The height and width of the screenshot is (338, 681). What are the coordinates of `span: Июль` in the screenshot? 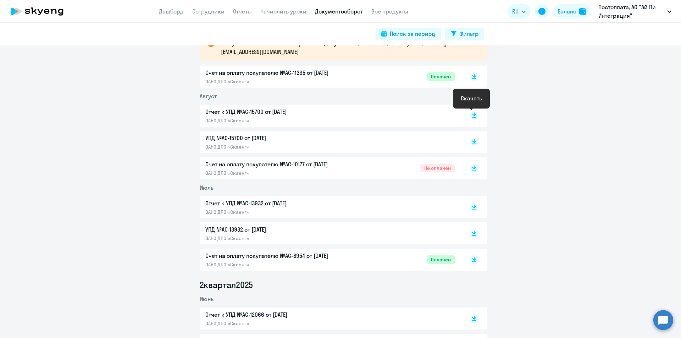 It's located at (206, 188).